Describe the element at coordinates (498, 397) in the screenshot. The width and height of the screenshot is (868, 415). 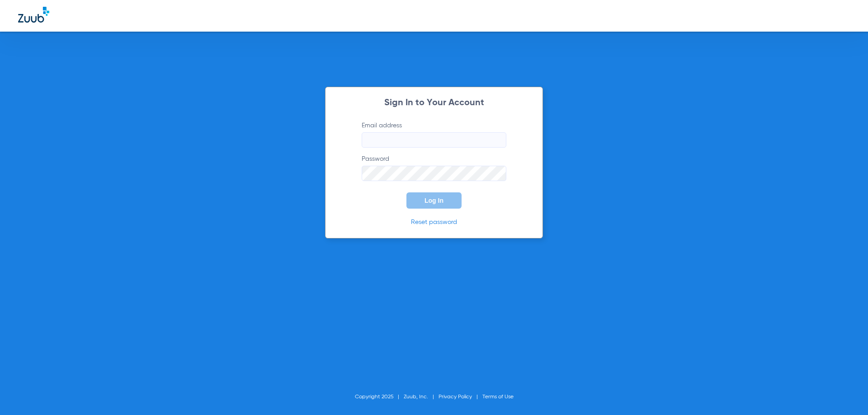
I see `a: Terms of Use` at that location.